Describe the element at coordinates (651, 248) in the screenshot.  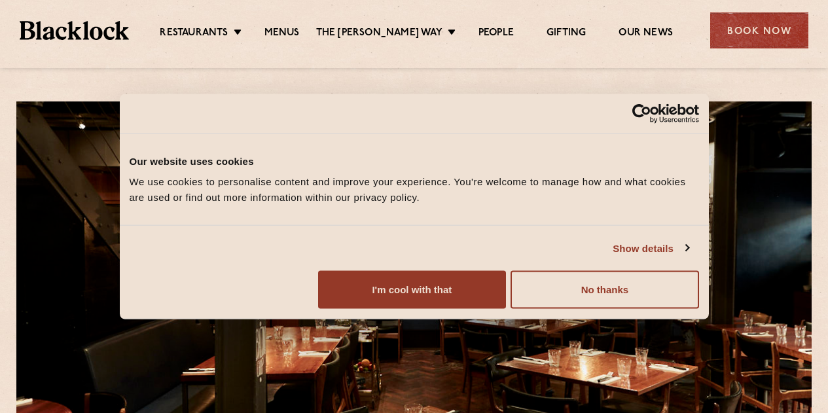
I see `a: Show details` at that location.